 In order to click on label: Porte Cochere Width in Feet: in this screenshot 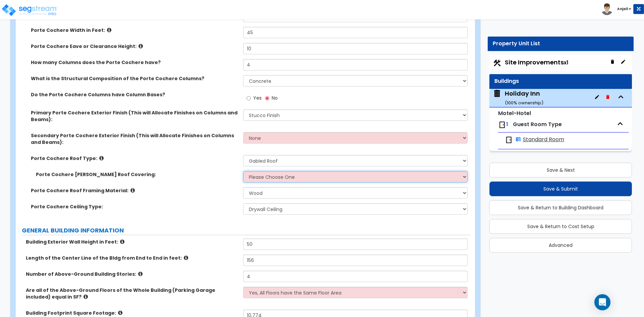, I will do `click(134, 30)`.